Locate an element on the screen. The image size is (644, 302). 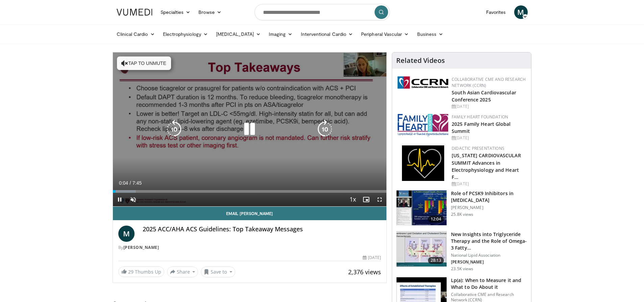
div: Progress Bar is located at coordinates (250, 191).